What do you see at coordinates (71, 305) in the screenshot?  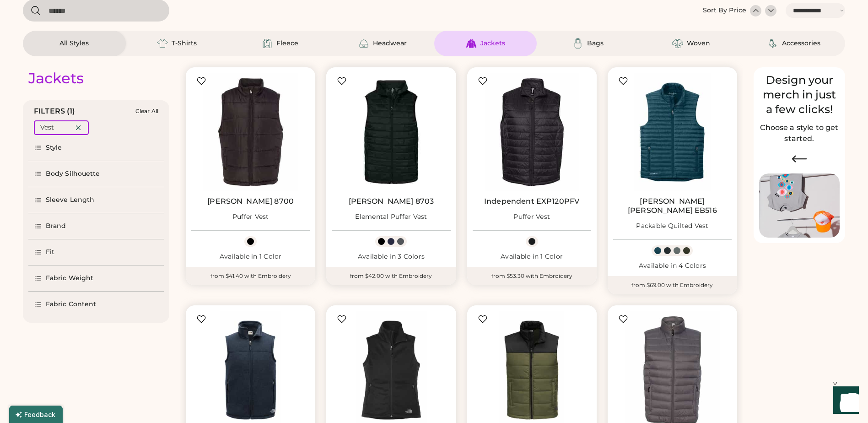 I see `div: Fabric Content` at bounding box center [71, 305].